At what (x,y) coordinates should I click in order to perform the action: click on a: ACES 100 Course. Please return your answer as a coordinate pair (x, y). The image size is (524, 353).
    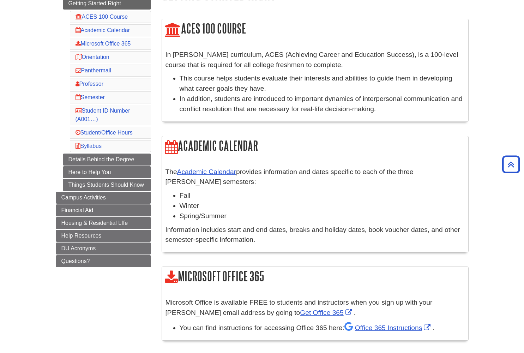
    Looking at the image, I should click on (102, 17).